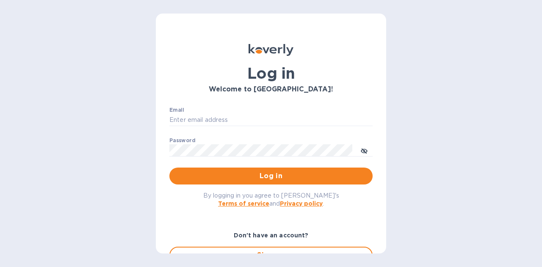 The height and width of the screenshot is (267, 542). What do you see at coordinates (244, 204) in the screenshot?
I see `a: Terms of service` at bounding box center [244, 204].